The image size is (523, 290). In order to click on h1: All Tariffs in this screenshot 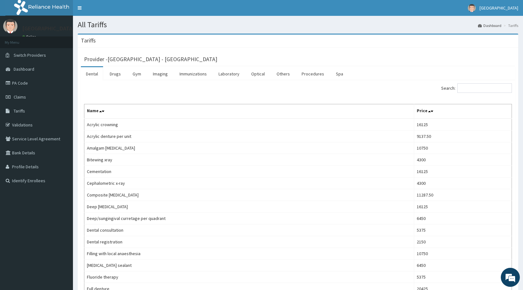, I will do `click(298, 25)`.